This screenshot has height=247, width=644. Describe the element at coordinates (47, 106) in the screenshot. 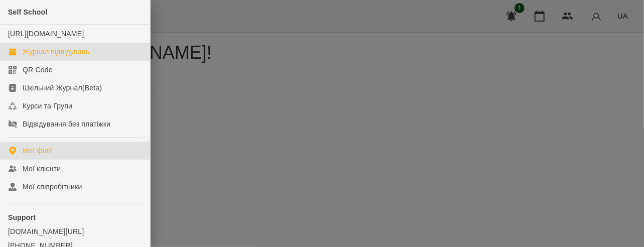

I see `div: Курси та Групи` at that location.